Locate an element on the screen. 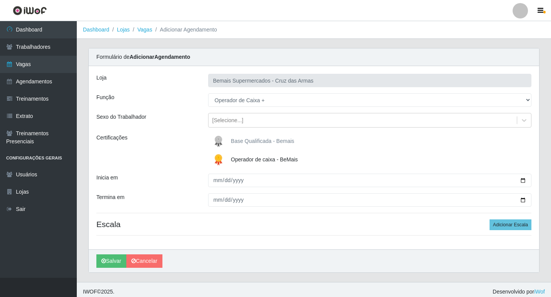  div: Formulário de is located at coordinates (314, 57).